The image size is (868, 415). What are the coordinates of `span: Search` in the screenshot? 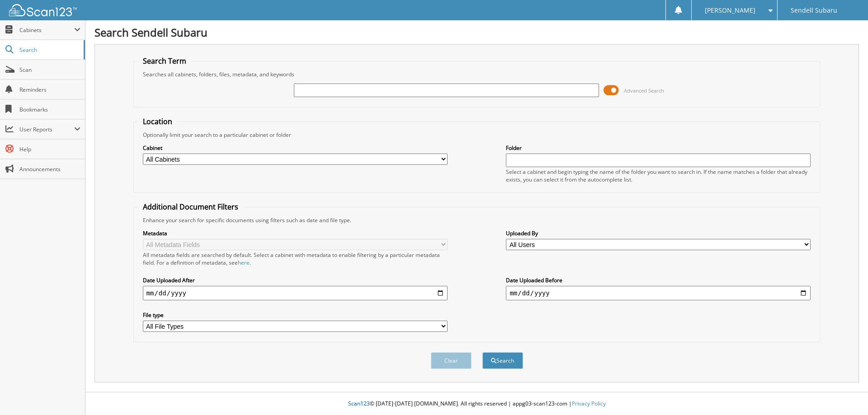 It's located at (50, 49).